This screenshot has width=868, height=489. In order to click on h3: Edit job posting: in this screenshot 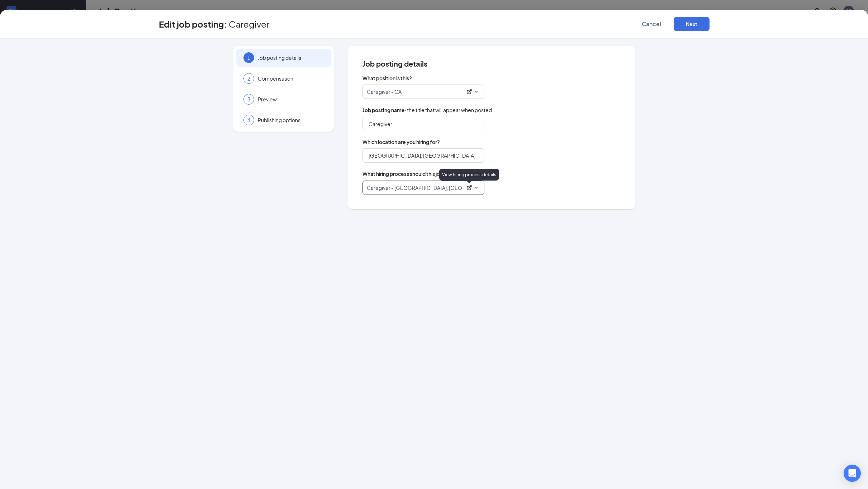, I will do `click(193, 24)`.